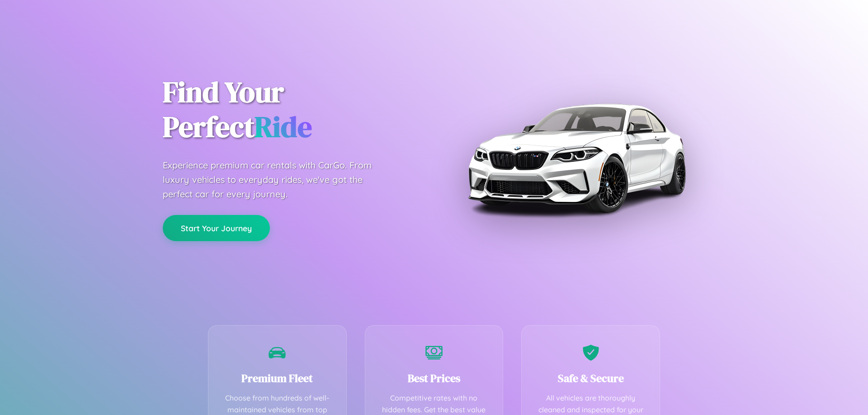  I want to click on h3: Premium Fleet, so click(277, 378).